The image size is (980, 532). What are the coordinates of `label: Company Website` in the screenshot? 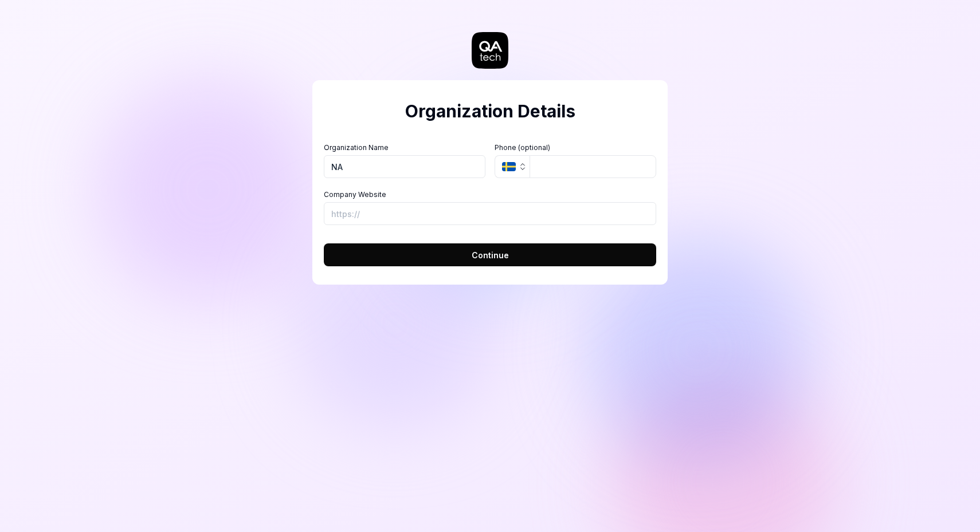 It's located at (490, 195).